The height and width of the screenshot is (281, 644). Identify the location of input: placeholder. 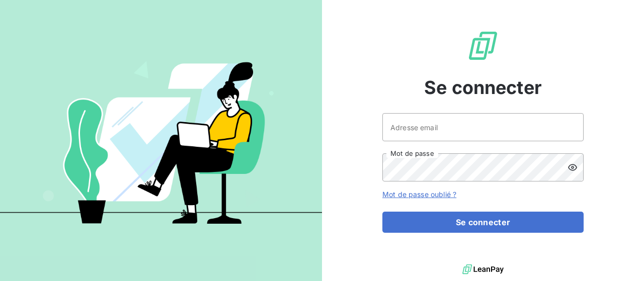
(483, 127).